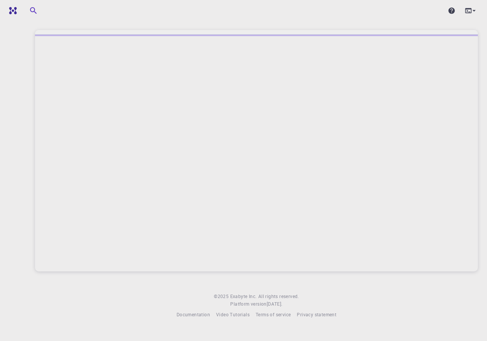 The image size is (487, 341). Describe the element at coordinates (233, 315) in the screenshot. I see `a: Video Tutorials` at that location.